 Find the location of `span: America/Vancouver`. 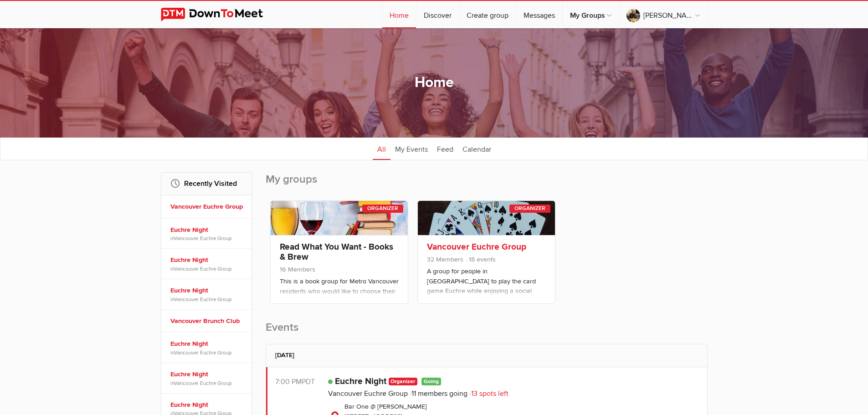

span: America/Vancouver is located at coordinates (308, 382).